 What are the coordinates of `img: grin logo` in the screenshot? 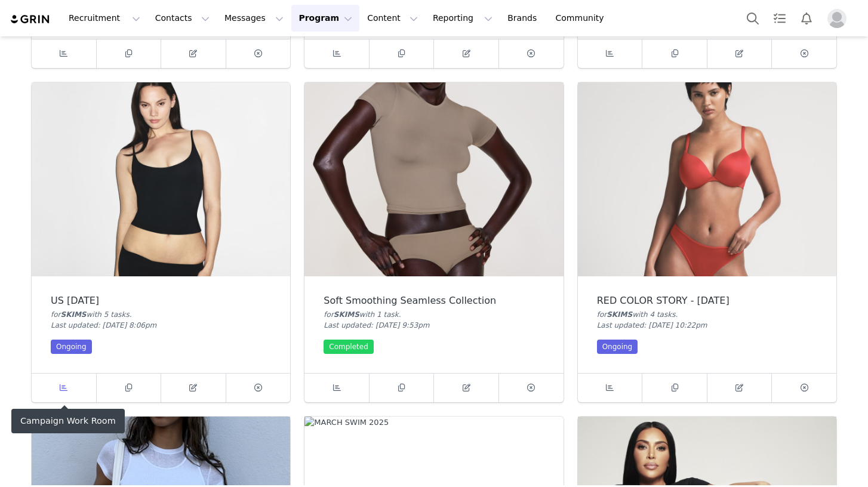 It's located at (31, 19).